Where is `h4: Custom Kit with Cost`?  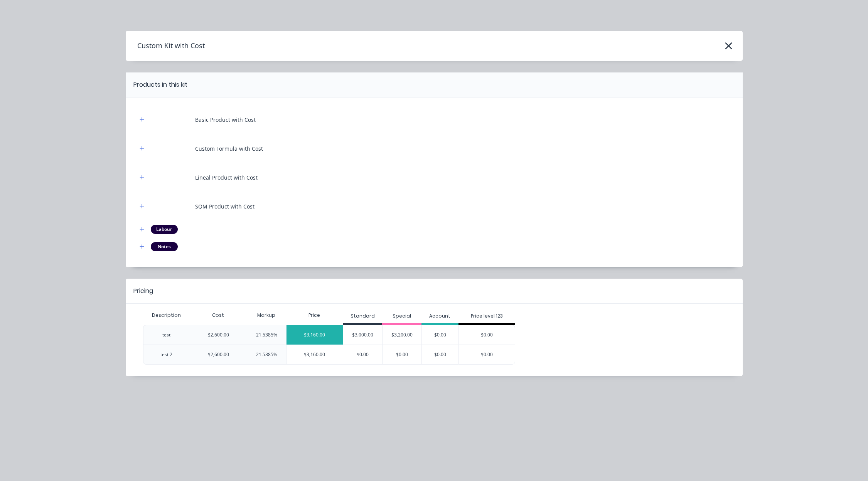
h4: Custom Kit with Cost is located at coordinates (165, 46).